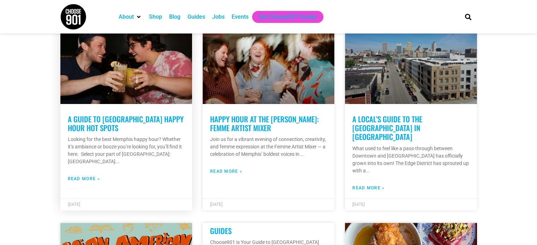 The image size is (537, 245). I want to click on a: The Edge District, so click(410, 62).